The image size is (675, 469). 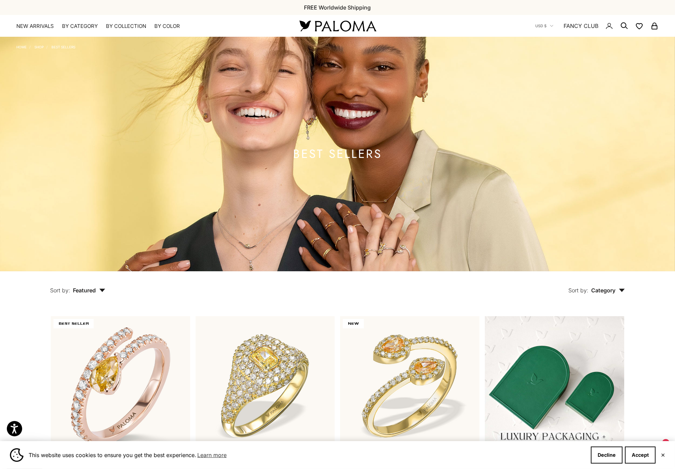 I want to click on span: USD $, so click(x=540, y=26).